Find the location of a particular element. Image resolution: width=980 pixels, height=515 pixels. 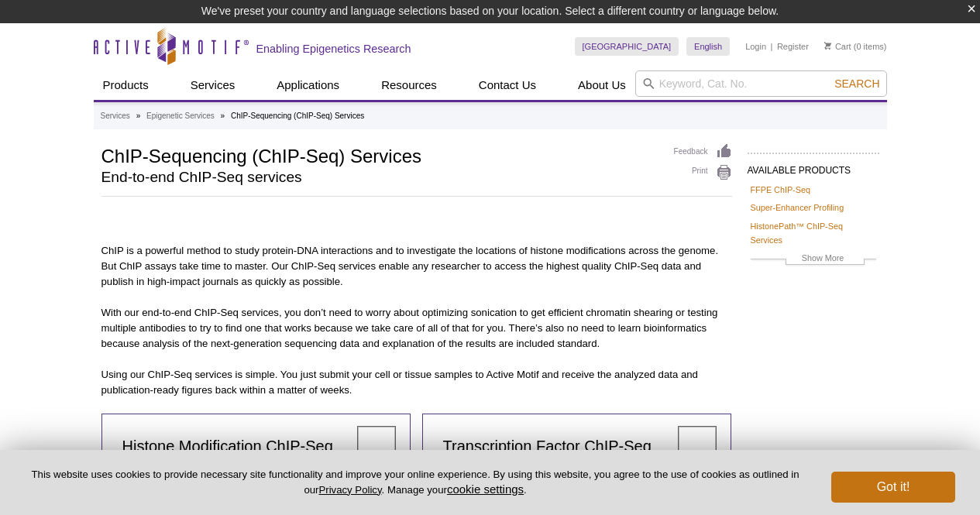

a: FFPE ChIP-Seq is located at coordinates (779, 190).